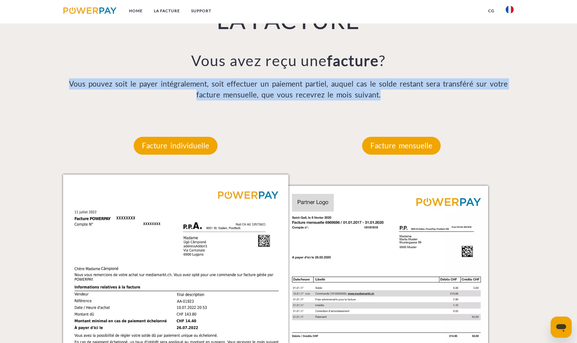  Describe the element at coordinates (288, 89) in the screenshot. I see `p: Vous pouvez soit le payer intégralement, soit effectuer un paiement partiel, auquel cas le solde ...` at that location.